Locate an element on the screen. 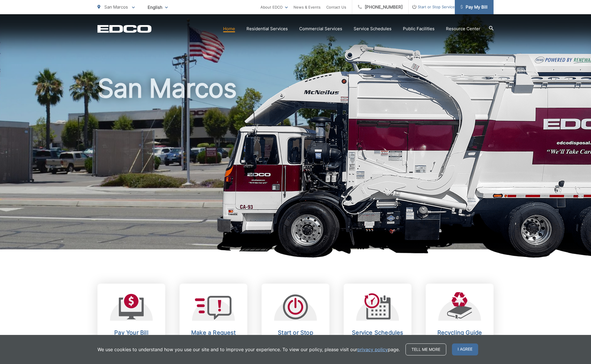  a: privacy policy is located at coordinates (372, 350).